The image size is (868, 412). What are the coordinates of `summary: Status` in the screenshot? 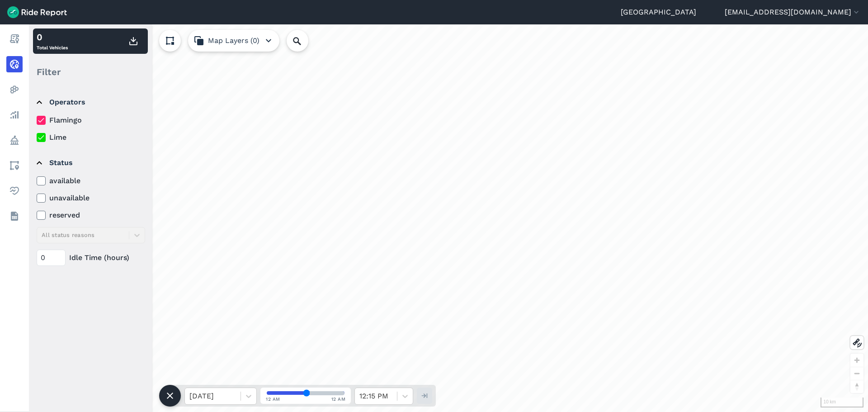 It's located at (90, 163).